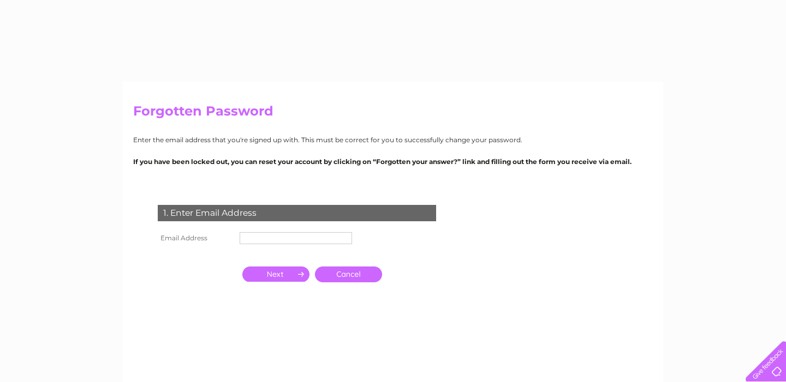  Describe the element at coordinates (393, 140) in the screenshot. I see `p: Enter the email address that you're signed up with. This must be correct for you to successfully ...` at that location.